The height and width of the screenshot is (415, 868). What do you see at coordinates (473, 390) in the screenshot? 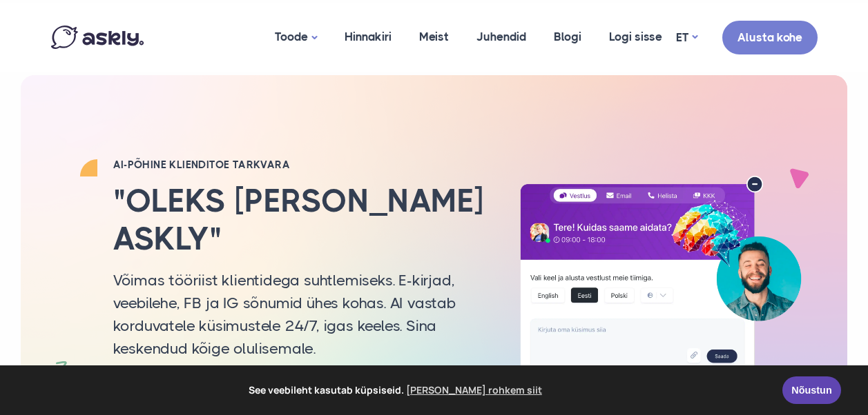
I see `a: learn more about cookies` at bounding box center [473, 390].